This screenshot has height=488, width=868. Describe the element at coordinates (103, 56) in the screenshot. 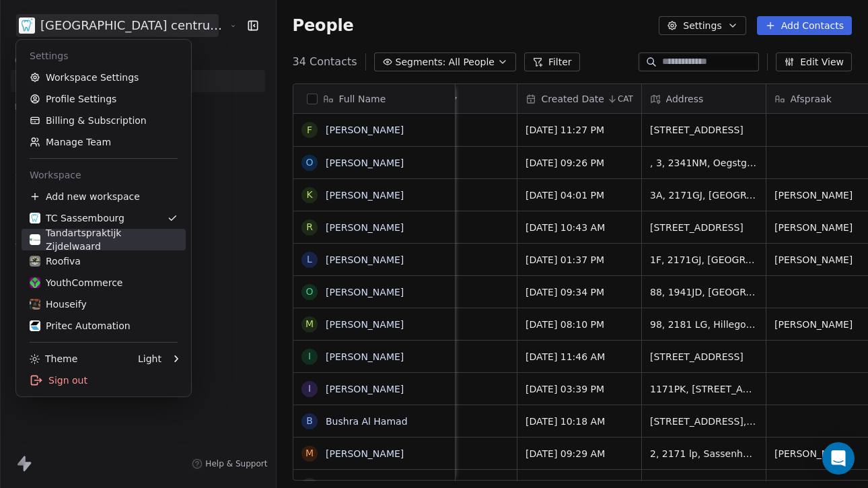

I see `div: Settings` at that location.